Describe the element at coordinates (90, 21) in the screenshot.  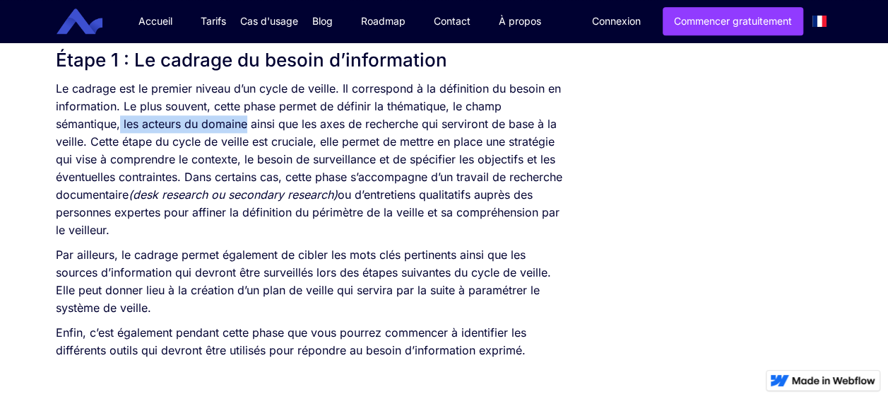
I see `a: home` at that location.